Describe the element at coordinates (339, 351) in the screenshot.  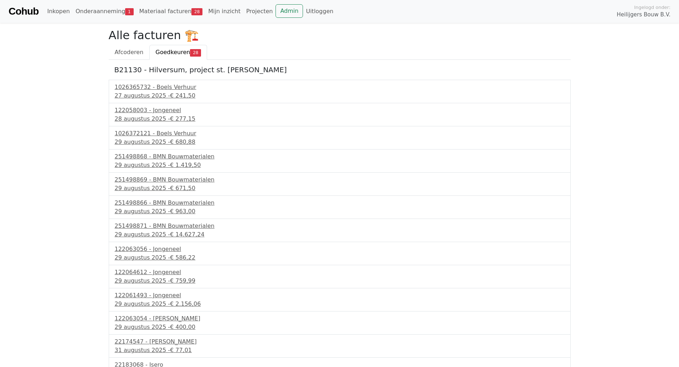
I see `div: 31 augustus 2025 -` at that location.